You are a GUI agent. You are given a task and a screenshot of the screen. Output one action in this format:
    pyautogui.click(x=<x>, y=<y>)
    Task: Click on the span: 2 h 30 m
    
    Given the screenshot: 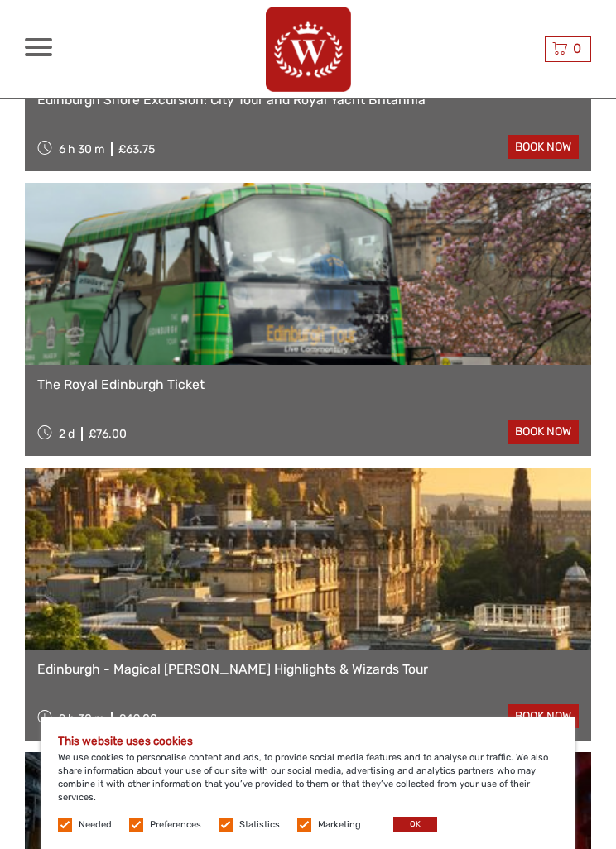 What is the action you would take?
    pyautogui.click(x=81, y=718)
    